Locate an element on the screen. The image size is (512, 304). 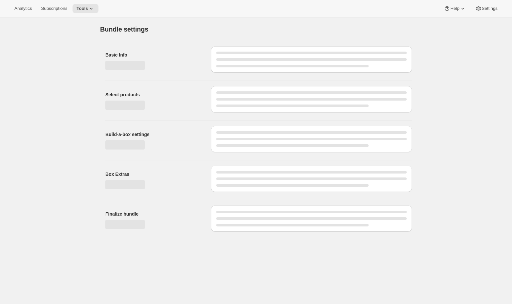
div: Page loading is located at coordinates (256, 127).